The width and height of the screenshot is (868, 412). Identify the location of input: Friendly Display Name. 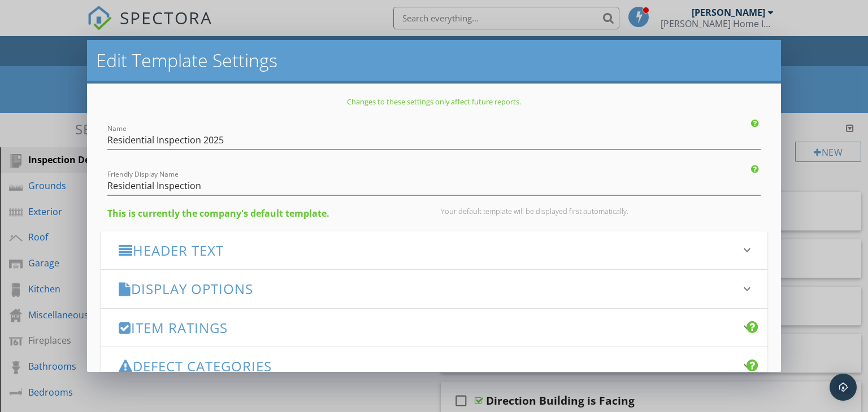
(434, 186).